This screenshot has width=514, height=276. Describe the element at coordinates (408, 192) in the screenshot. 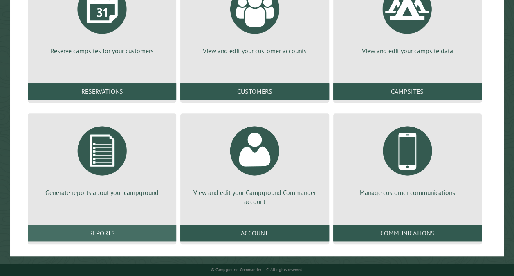

I see `p: Manage customer communications` at that location.